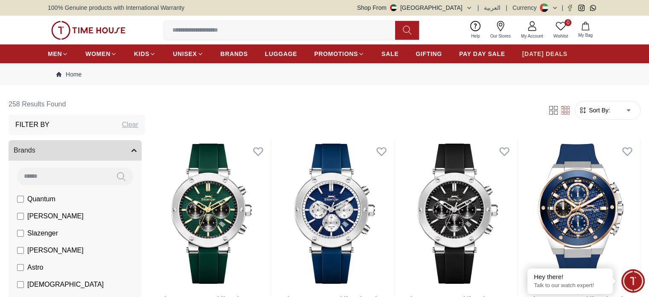 The image size is (649, 297). Describe the element at coordinates (281, 54) in the screenshot. I see `a: LUGGAGE` at that location.